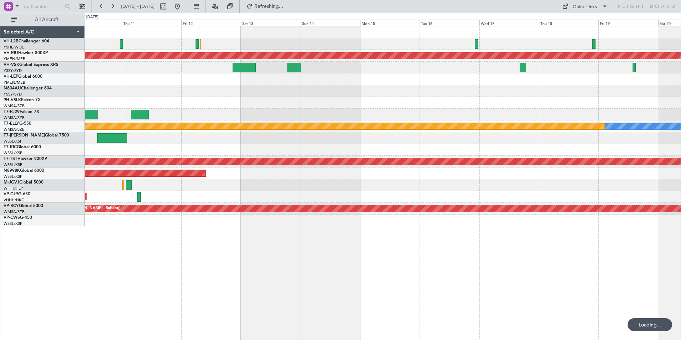  Describe the element at coordinates (269, 6) in the screenshot. I see `span: Refreshing...` at that location.